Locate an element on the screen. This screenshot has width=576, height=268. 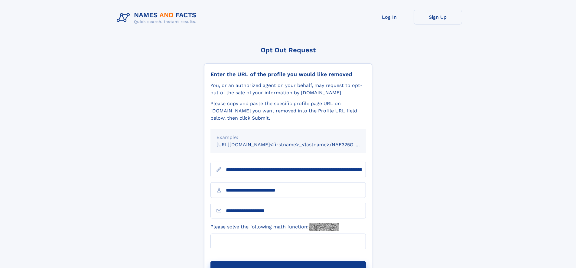
a: Log In is located at coordinates (390, 17).